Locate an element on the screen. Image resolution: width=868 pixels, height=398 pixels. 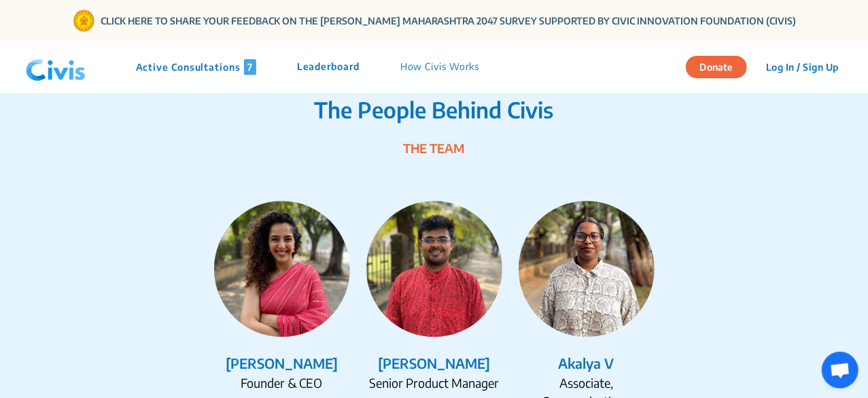
img: Atharva Joshi is located at coordinates (434, 268).